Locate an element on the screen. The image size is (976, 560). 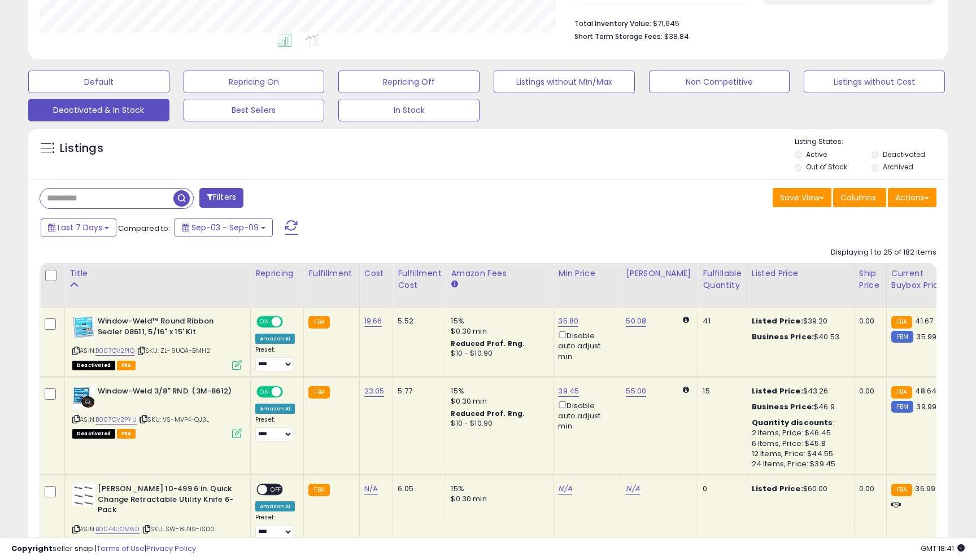
small: Amazon Fees. is located at coordinates (454, 285).